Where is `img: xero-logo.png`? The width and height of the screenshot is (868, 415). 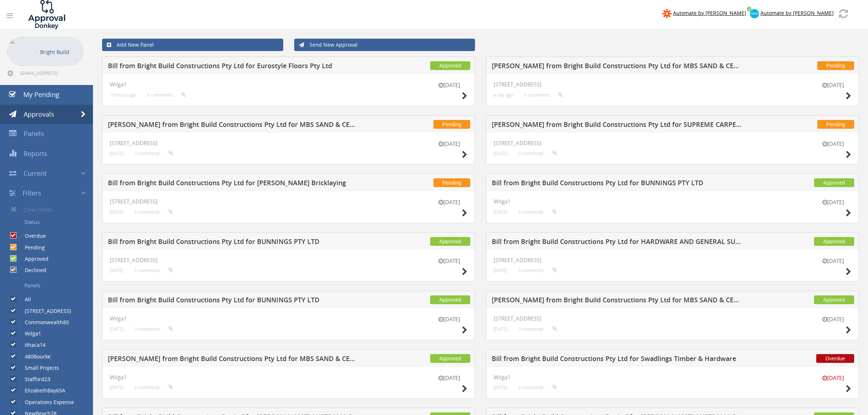
img: xero-logo.png is located at coordinates (754, 13).